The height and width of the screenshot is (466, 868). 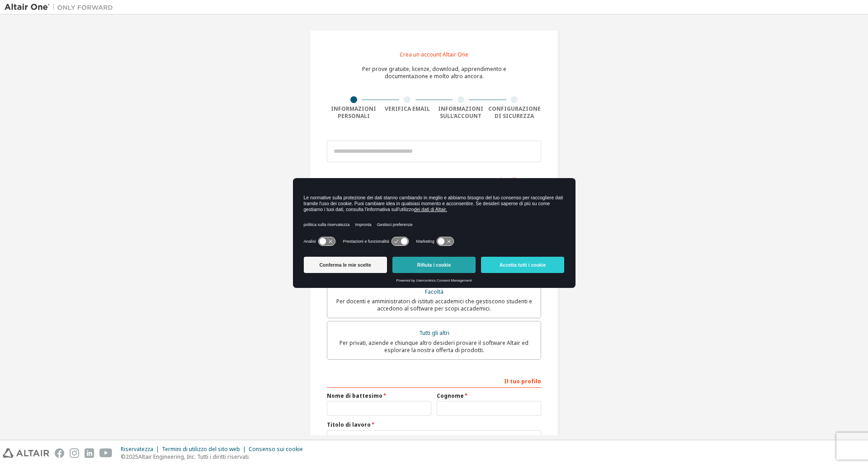 I want to click on font: Tipo di account, so click(x=519, y=180).